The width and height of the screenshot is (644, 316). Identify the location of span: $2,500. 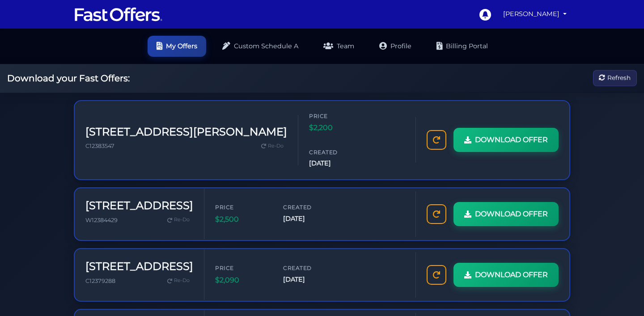
(242, 220).